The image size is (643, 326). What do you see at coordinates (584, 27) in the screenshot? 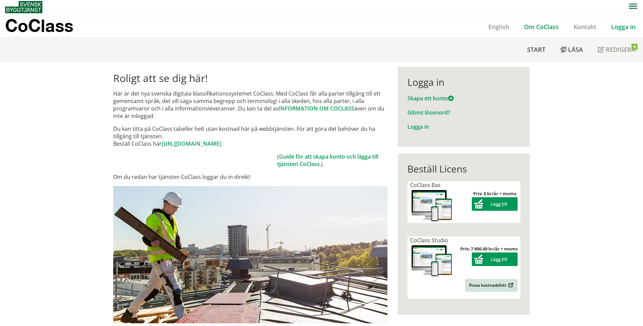
I see `a: Kontakt` at bounding box center [584, 27].